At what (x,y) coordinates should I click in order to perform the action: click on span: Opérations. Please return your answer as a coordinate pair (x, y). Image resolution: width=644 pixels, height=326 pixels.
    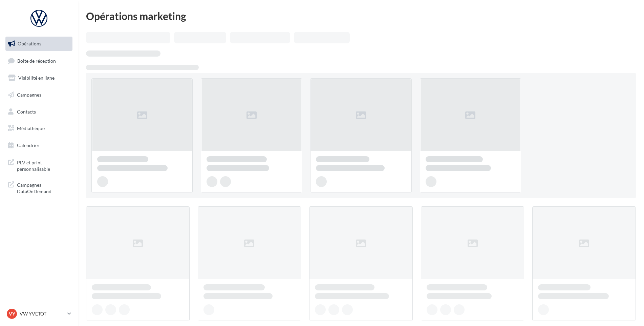
    Looking at the image, I should click on (29, 43).